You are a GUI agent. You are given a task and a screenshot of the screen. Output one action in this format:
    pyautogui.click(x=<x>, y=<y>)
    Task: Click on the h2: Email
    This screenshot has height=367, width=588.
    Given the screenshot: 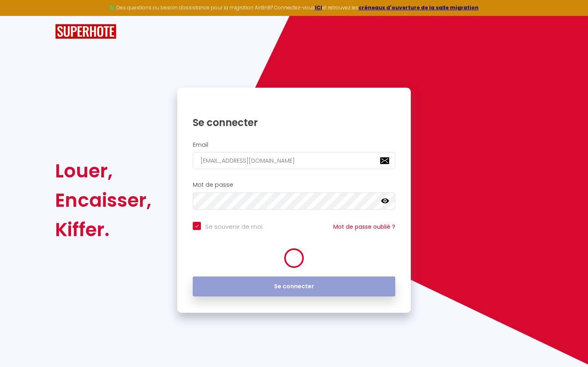 What is the action you would take?
    pyautogui.click(x=294, y=145)
    